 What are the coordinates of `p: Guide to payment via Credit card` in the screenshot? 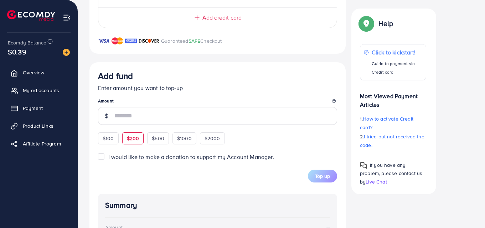 It's located at (397, 68).